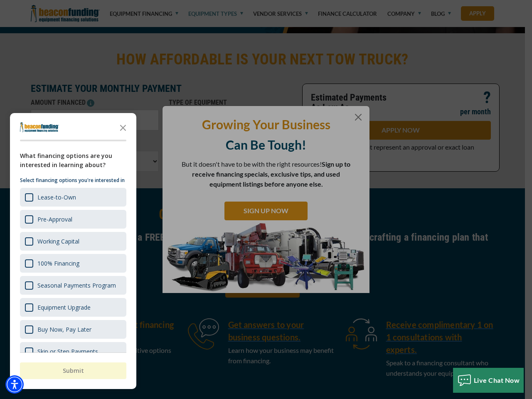 Image resolution: width=532 pixels, height=399 pixels. I want to click on p: Select financing options you're interested in, so click(73, 180).